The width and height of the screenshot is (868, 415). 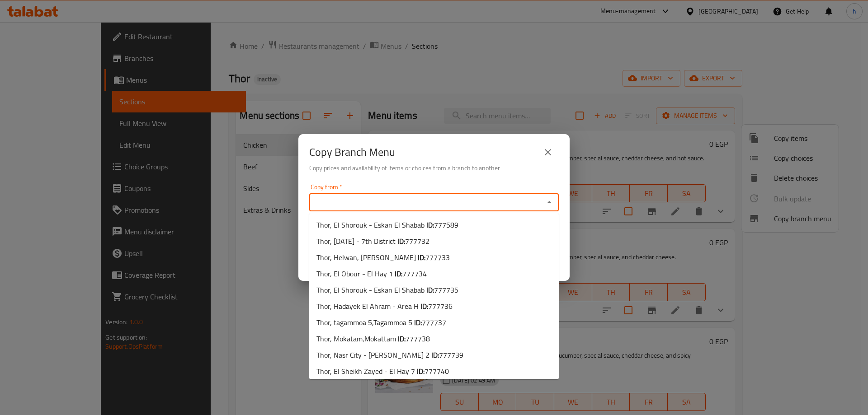 I want to click on span: 777740, so click(x=436, y=372).